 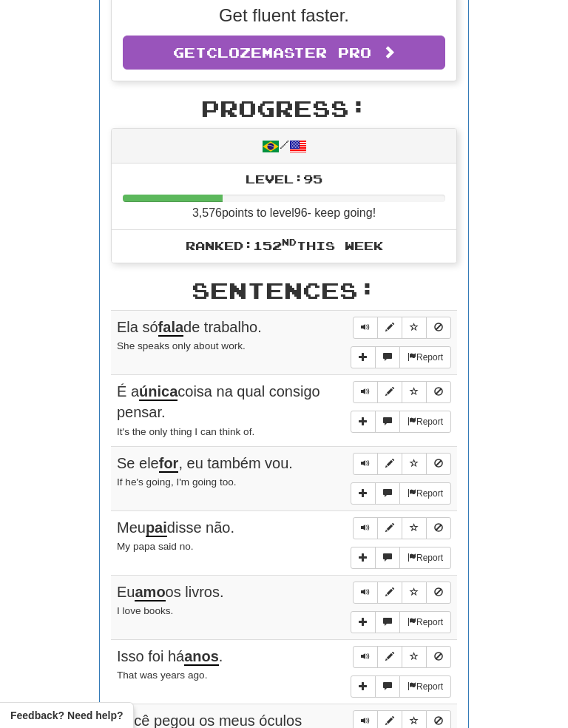 I want to click on small: It's the only thing I can think of., so click(x=186, y=432).